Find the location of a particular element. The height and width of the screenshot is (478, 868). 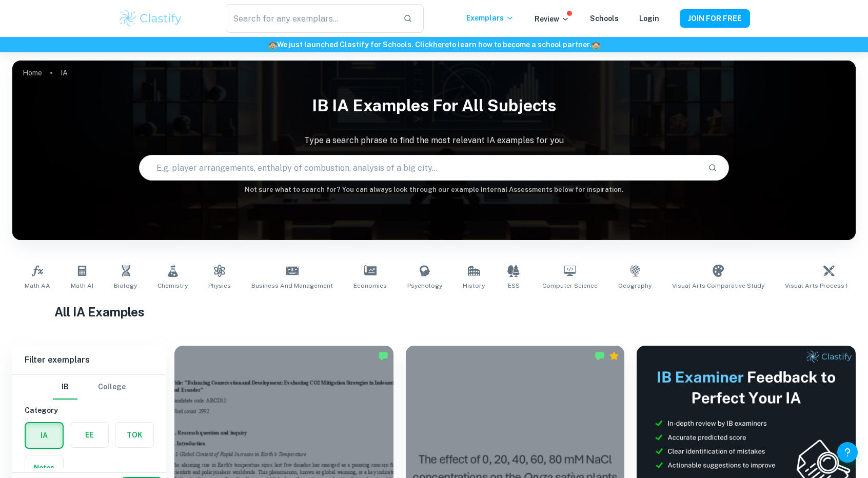

p: Type a search phrase to find the most relevant IA examples for you is located at coordinates (434, 141).